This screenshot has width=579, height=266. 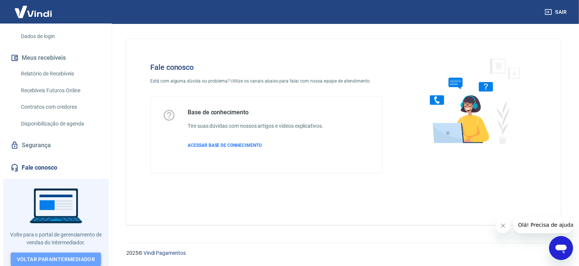 What do you see at coordinates (60, 74) in the screenshot?
I see `a: Relatório de Recebíveis` at bounding box center [60, 74].